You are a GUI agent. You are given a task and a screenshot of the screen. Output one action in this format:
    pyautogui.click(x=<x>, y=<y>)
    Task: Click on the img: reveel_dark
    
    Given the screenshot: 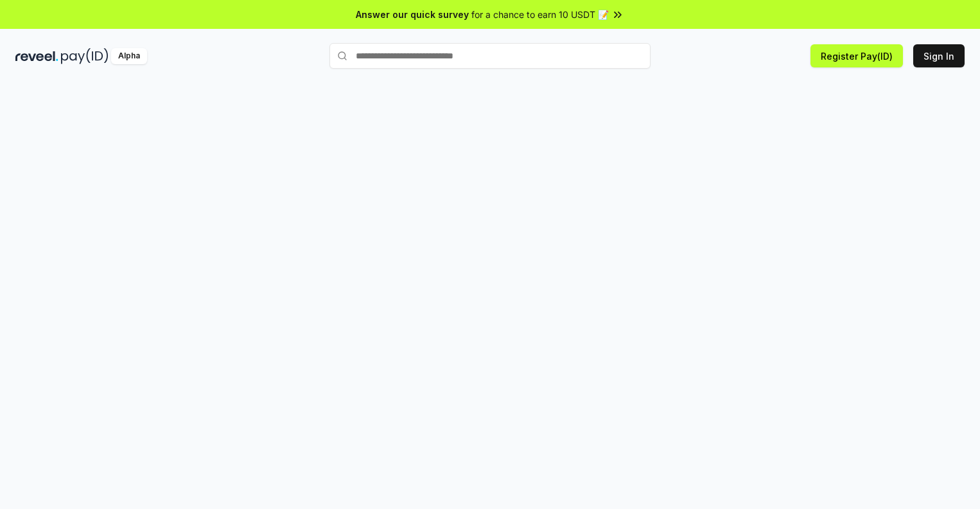 What is the action you would take?
    pyautogui.click(x=36, y=56)
    